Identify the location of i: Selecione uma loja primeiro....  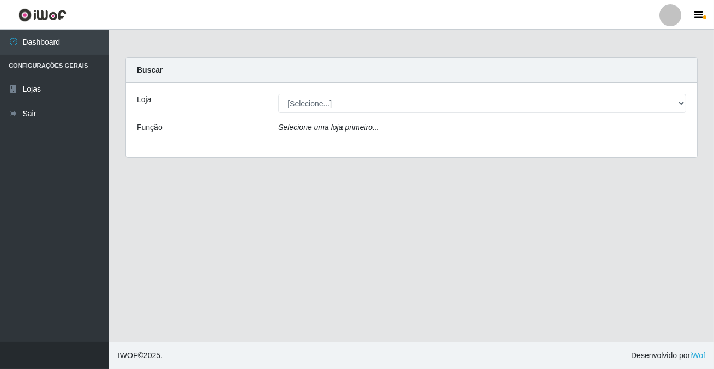
(328, 127).